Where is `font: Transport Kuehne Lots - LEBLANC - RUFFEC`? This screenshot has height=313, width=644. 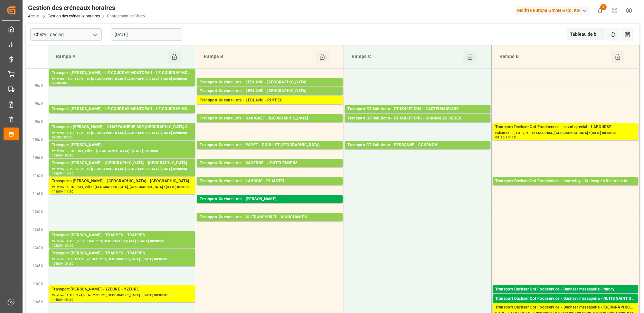
font: Transport Kuehne Lots - LEBLANC - RUFFEC is located at coordinates (241, 100).